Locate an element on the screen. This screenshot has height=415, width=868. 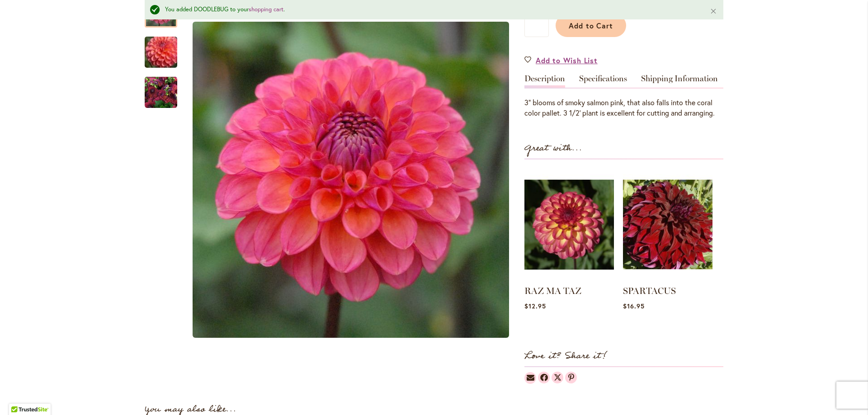
a: Specifications is located at coordinates (603, 81).